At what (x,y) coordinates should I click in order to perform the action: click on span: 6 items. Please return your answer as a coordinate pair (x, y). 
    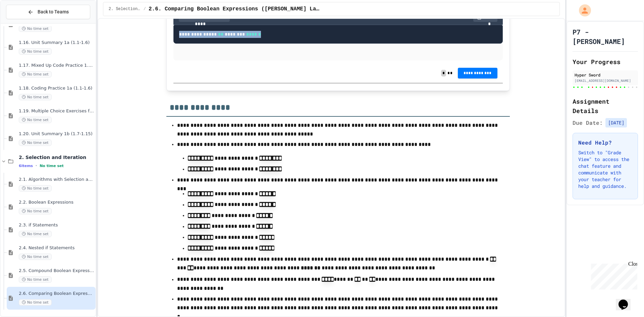
    Looking at the image, I should click on (26, 166).